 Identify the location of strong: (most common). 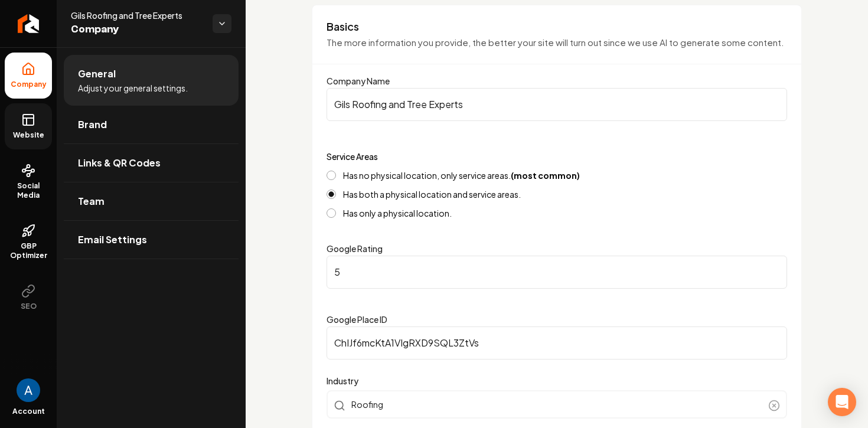
(545, 176).